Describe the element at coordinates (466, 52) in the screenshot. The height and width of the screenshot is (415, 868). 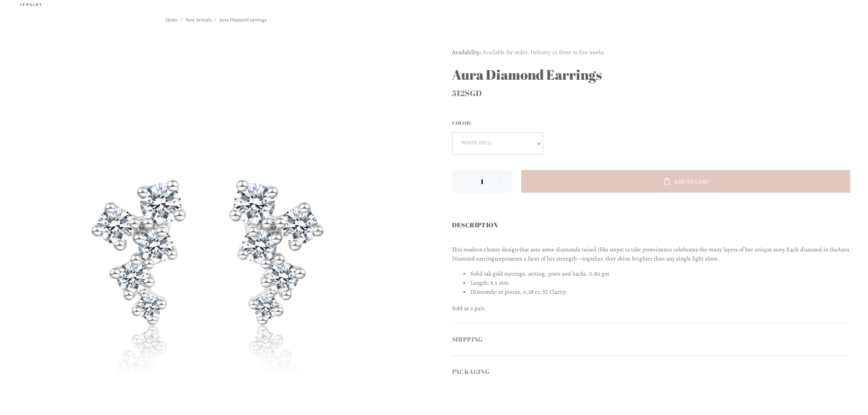
I see `span: Availability:` at that location.